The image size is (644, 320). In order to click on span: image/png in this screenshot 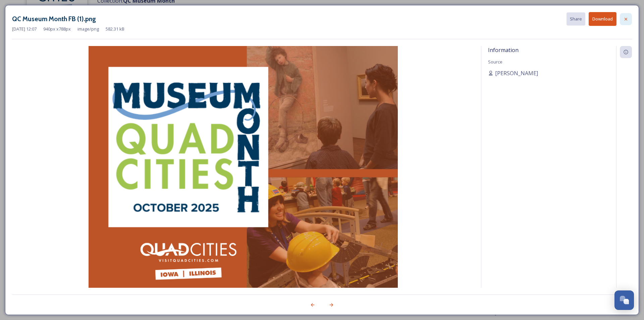, I will do `click(88, 29)`.